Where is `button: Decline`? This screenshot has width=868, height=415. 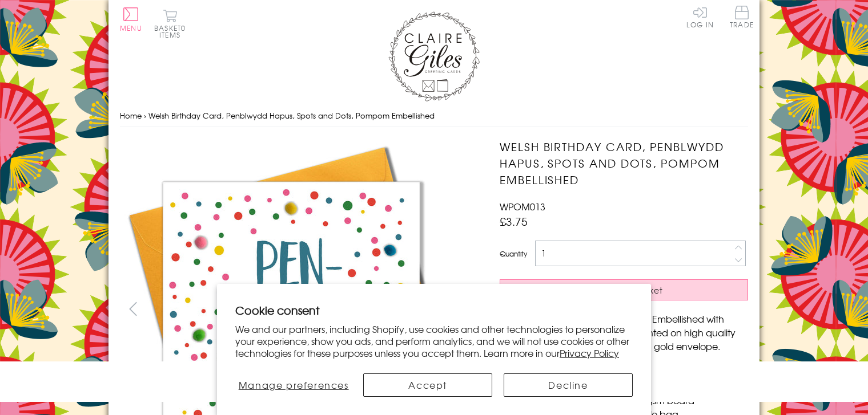
button: Decline is located at coordinates (568, 385).